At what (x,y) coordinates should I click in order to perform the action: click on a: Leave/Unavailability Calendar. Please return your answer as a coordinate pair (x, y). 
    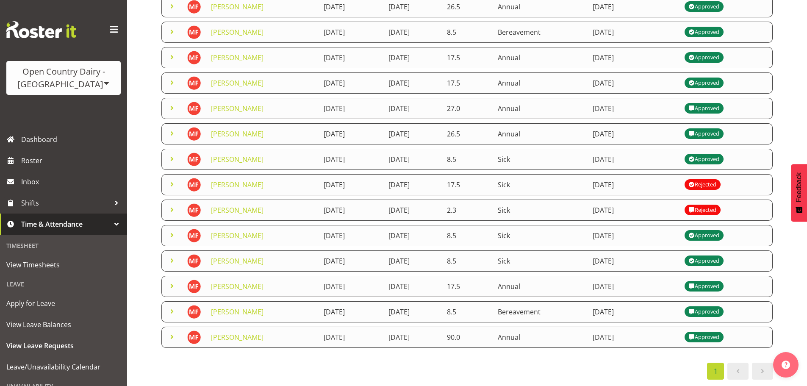
    Looking at the image, I should click on (64, 367).